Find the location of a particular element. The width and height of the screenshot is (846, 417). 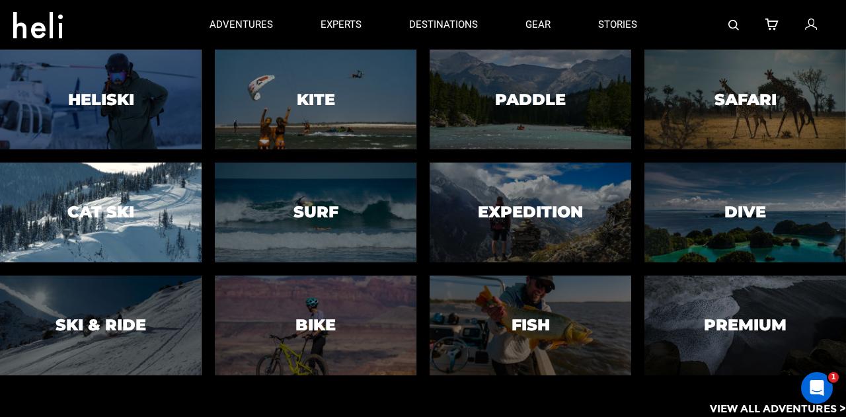

h3: Cat Ski is located at coordinates (100, 212).